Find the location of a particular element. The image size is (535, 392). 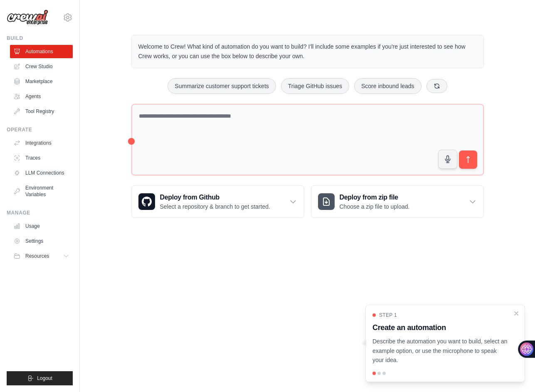

a: Tool Registry is located at coordinates (41, 111).